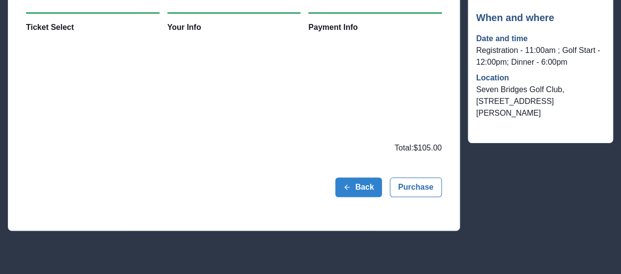 The image size is (621, 274). I want to click on p: When and where, so click(540, 18).